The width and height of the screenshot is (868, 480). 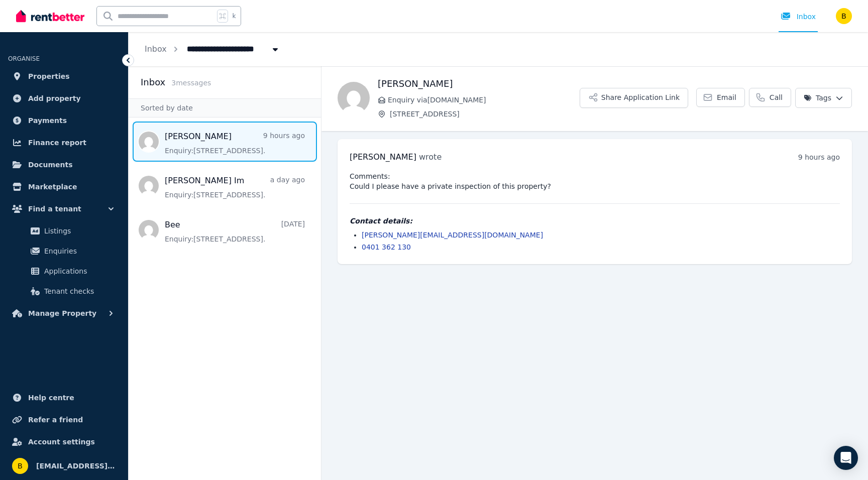 I want to click on span: Manage Property, so click(x=63, y=313).